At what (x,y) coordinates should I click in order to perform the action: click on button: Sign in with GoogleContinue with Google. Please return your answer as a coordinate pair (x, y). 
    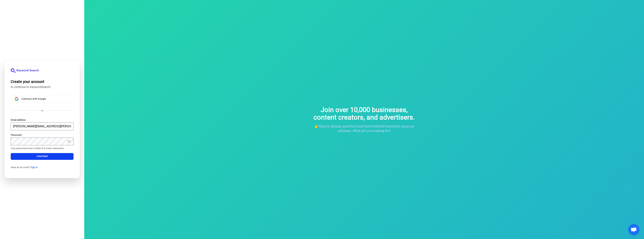
    Looking at the image, I should click on (42, 99).